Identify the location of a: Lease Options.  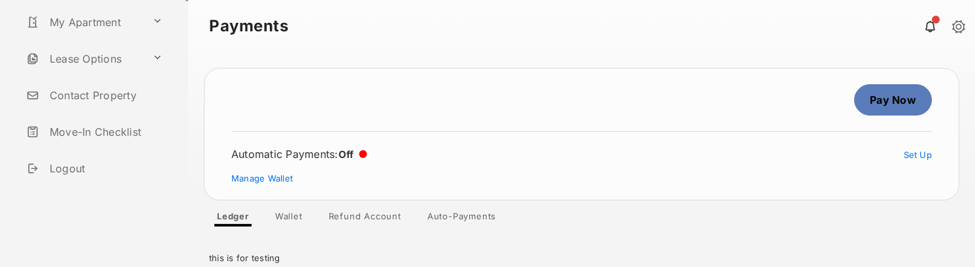
(84, 59).